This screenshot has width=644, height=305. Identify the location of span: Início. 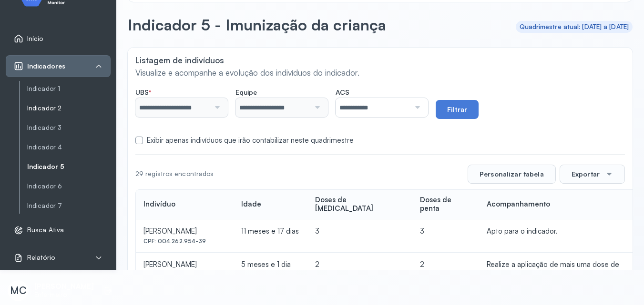
(35, 39).